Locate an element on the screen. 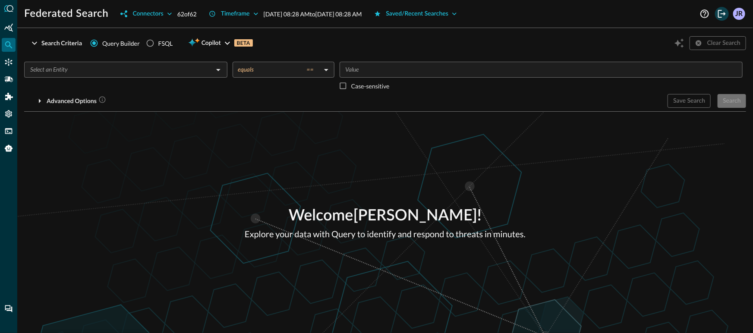  input: Value is located at coordinates (540, 69).